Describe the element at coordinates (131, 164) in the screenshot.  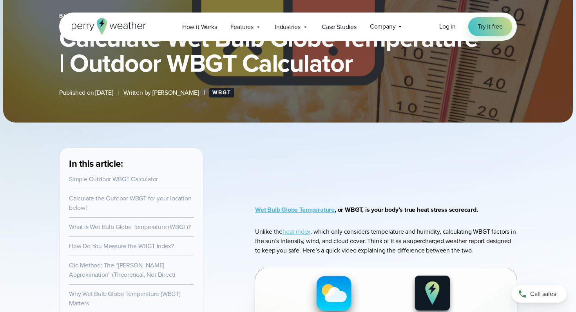
I see `h3: In this article:` at that location.